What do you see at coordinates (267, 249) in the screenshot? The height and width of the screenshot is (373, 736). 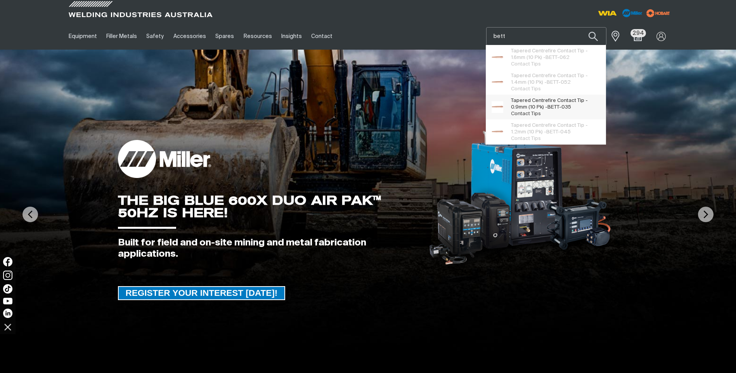 I see `div: Built for field and on-site mining and metal fabrication applications.` at bounding box center [267, 249].